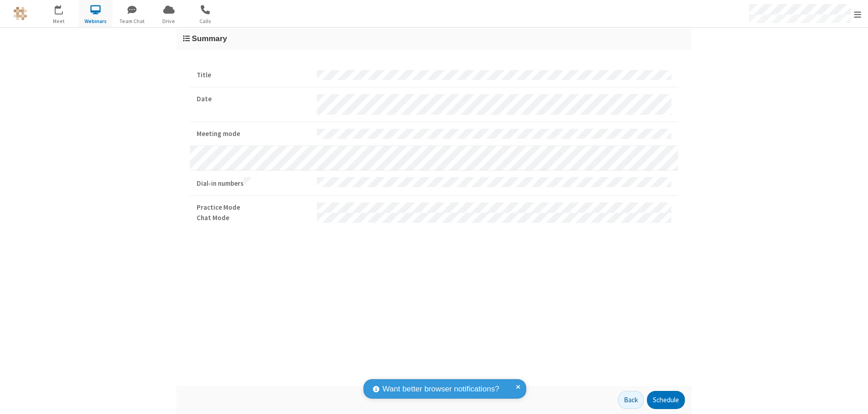  Describe the element at coordinates (253, 99) in the screenshot. I see `strong: Date` at that location.